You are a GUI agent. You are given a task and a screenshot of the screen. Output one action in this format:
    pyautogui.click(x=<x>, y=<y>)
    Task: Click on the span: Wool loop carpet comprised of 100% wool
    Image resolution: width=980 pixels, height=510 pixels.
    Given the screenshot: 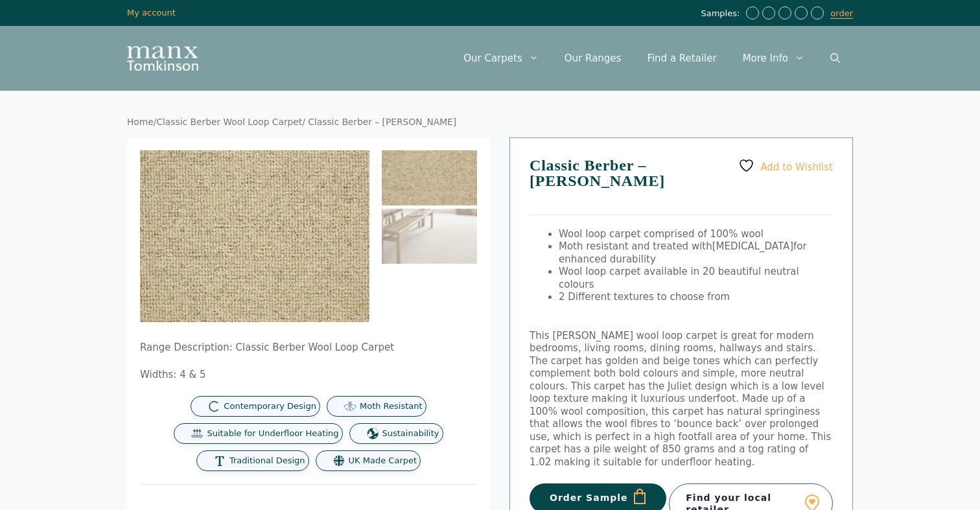 What is the action you would take?
    pyautogui.click(x=661, y=234)
    